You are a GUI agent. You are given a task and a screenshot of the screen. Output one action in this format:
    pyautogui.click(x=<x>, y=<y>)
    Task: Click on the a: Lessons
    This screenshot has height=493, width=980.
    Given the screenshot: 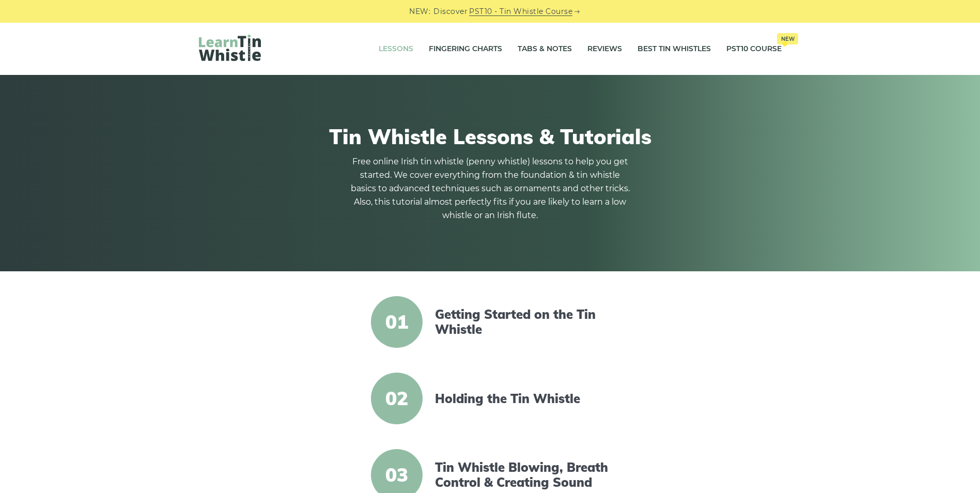 What is the action you would take?
    pyautogui.click(x=396, y=49)
    